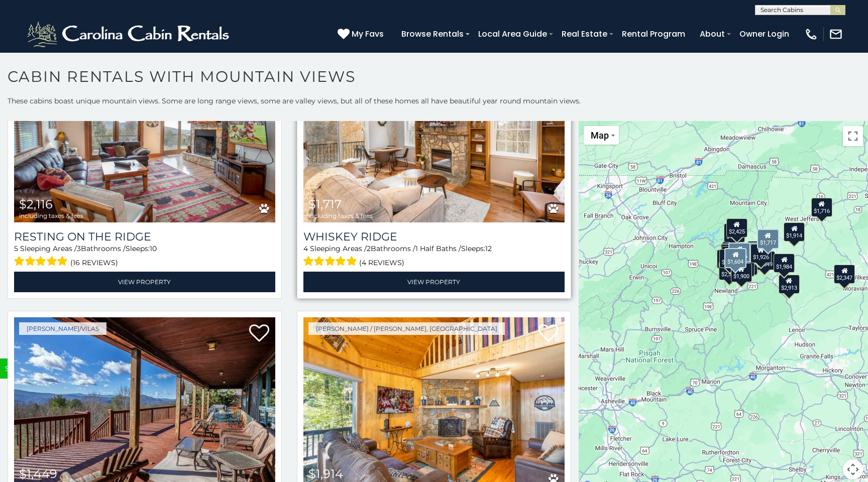  I want to click on div: $1,449, so click(734, 233).